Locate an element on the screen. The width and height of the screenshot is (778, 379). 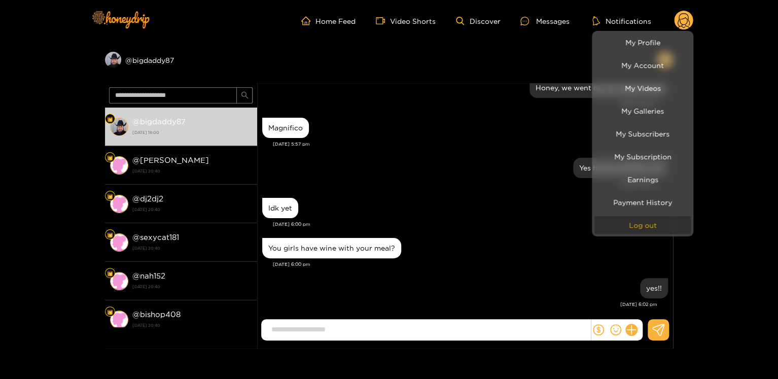
a: My Profile is located at coordinates (642, 42).